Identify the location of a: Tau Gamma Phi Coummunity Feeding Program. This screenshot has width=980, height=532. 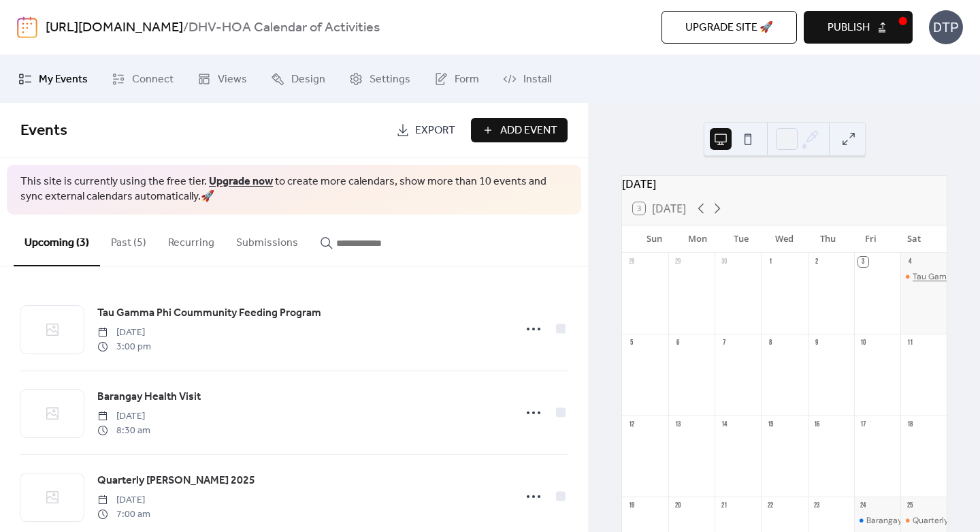
(209, 313).